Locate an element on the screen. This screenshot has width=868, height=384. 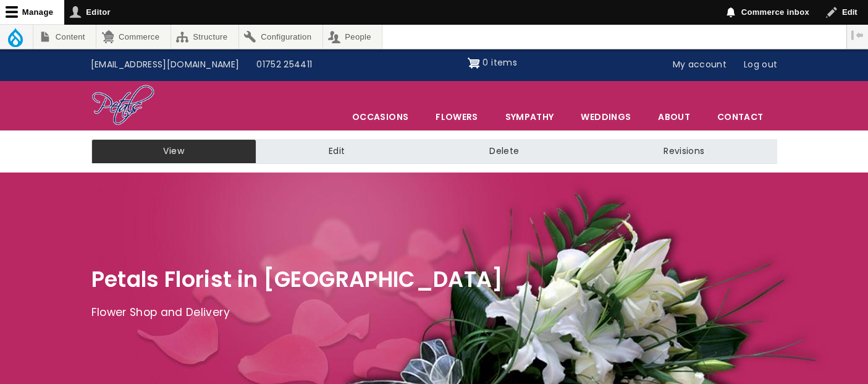
span: Weddings is located at coordinates (605, 117).